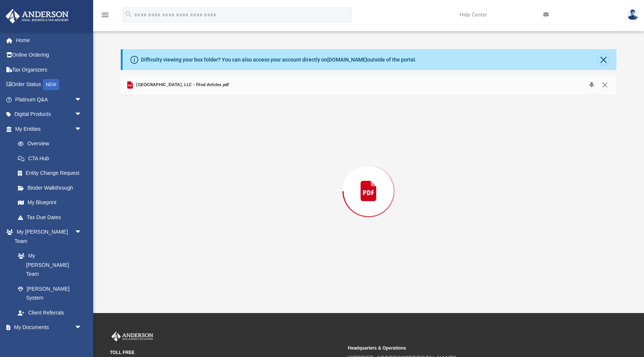  What do you see at coordinates (369, 181) in the screenshot?
I see `div: Preview` at bounding box center [369, 181].